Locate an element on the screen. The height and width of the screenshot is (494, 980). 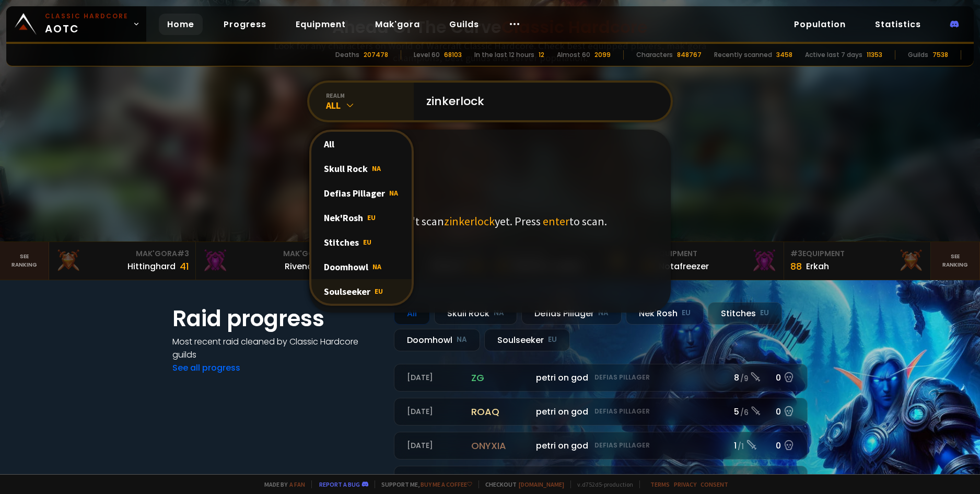
span: Support me, is located at coordinates (423, 484).